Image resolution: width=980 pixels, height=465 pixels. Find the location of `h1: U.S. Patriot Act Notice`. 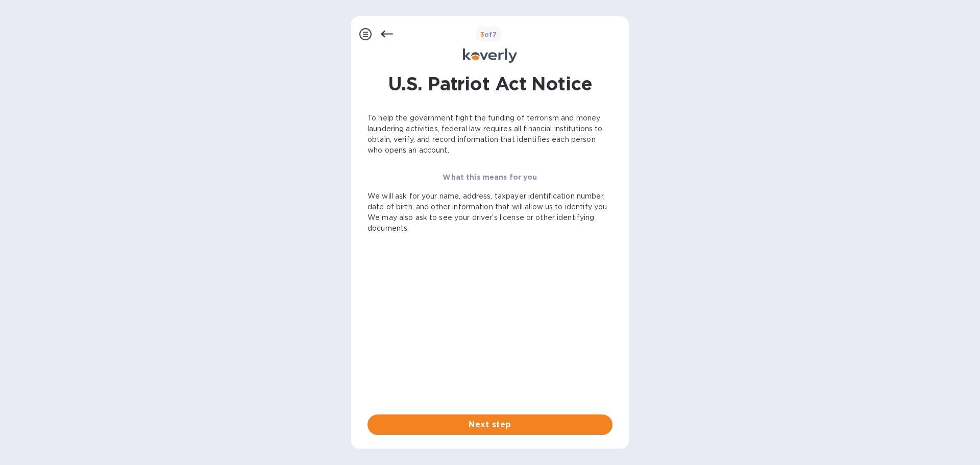

h1: U.S. Patriot Act Notice is located at coordinates (490, 84).